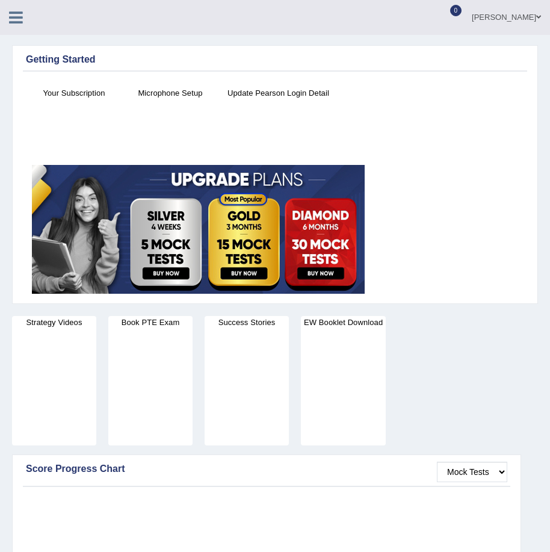 The height and width of the screenshot is (552, 550). I want to click on h4: Microphone Setup, so click(170, 93).